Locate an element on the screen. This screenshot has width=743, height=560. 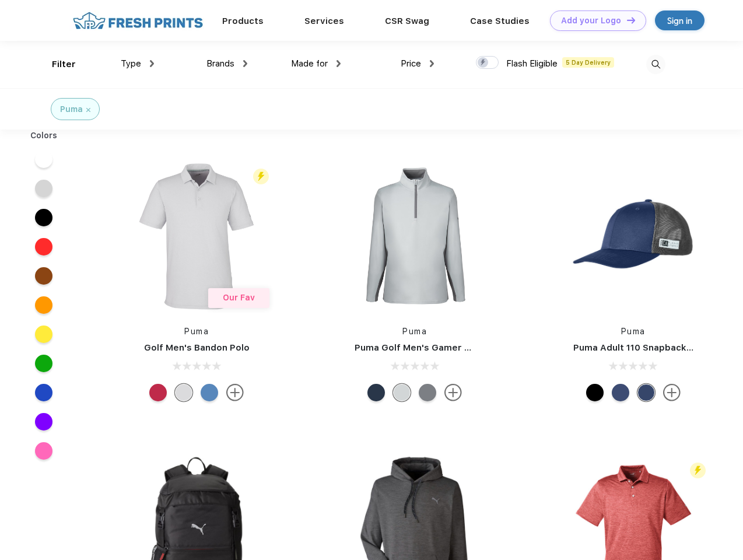
span: Price is located at coordinates (410, 64).